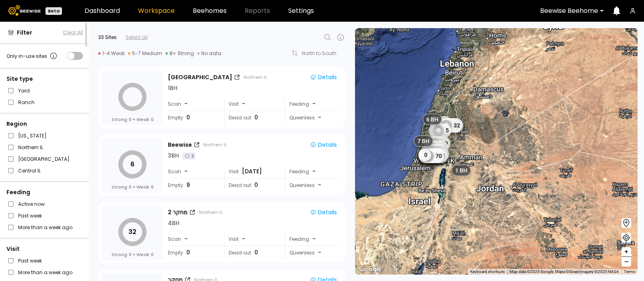 The image size is (644, 281). I want to click on span: Clear All, so click(73, 33).